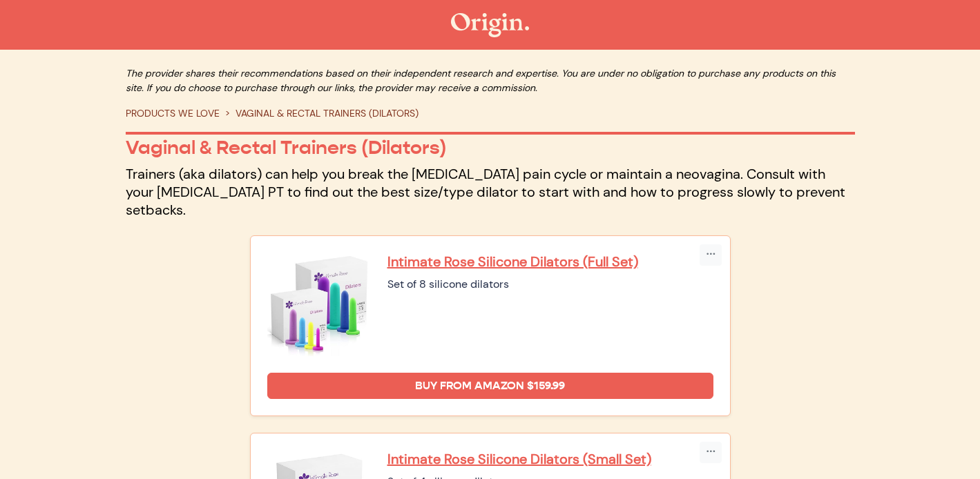  Describe the element at coordinates (550, 261) in the screenshot. I see `p: Intimate Rose Silicone Dilators (Full Set)` at that location.